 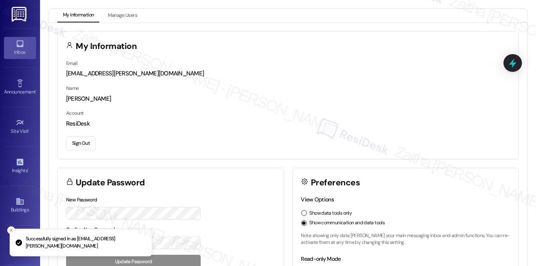 What do you see at coordinates (107, 46) in the screenshot?
I see `h3: My Information` at bounding box center [107, 46].